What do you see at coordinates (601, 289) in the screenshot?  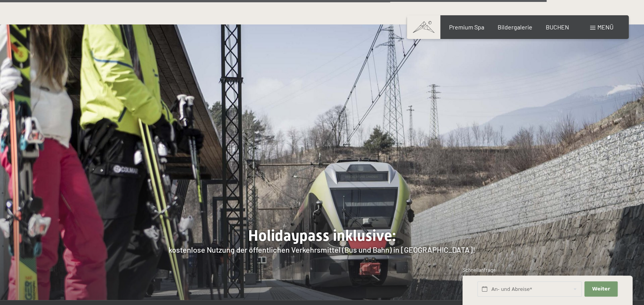 I see `span: Weiter` at bounding box center [601, 289].